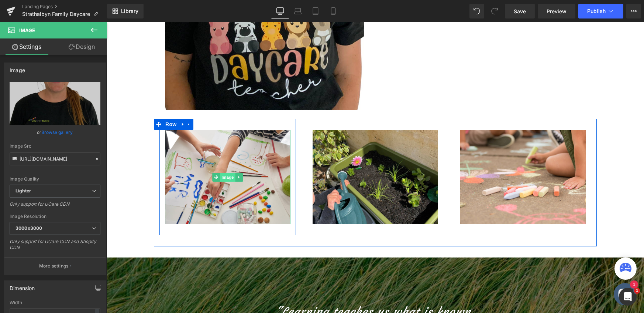 The height and width of the screenshot is (313, 644). I want to click on a: Tablet, so click(316, 11).